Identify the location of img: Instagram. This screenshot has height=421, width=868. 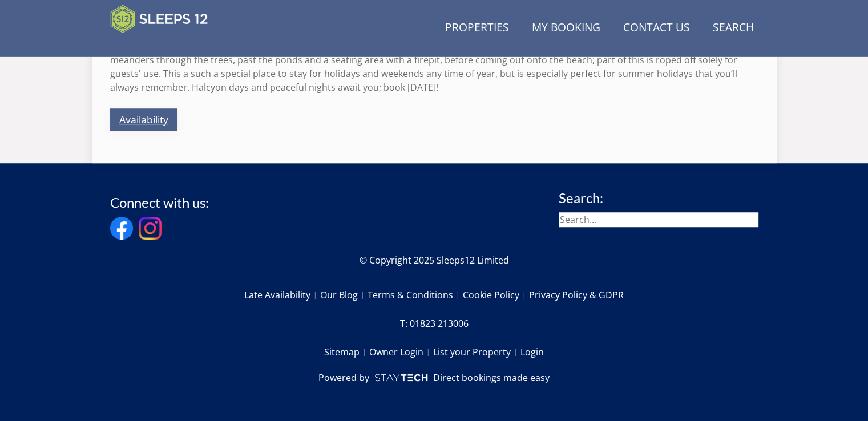
(150, 228).